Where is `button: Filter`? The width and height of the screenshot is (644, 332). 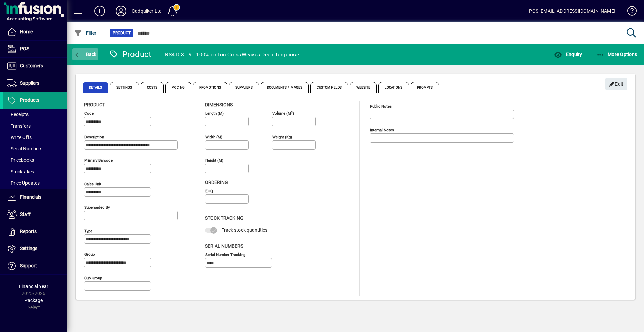
button: Filter is located at coordinates (85, 33).